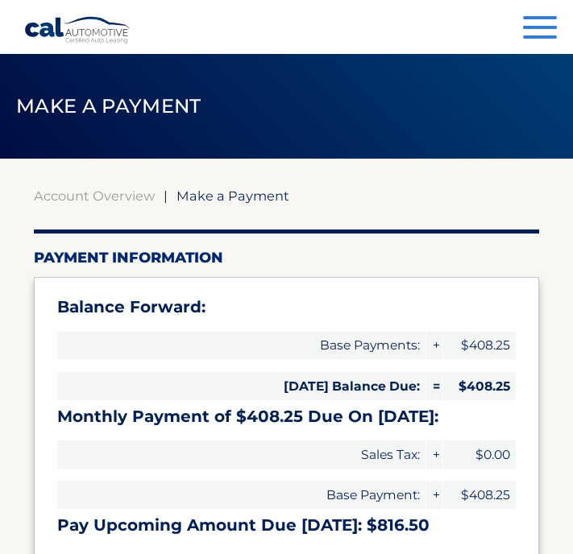 This screenshot has height=554, width=573. What do you see at coordinates (479, 454) in the screenshot?
I see `span: $0.00` at bounding box center [479, 454].